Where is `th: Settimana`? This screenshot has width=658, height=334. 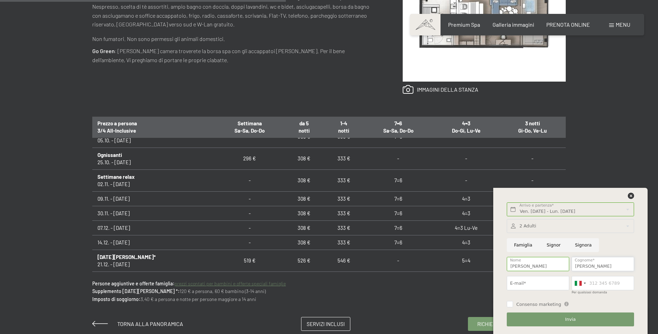 th: Settimana is located at coordinates (250, 127).